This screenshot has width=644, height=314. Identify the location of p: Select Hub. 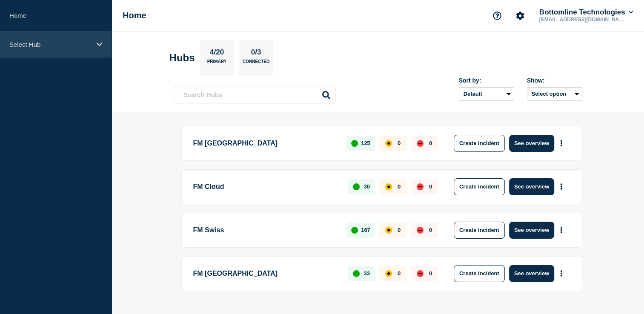
(50, 44).